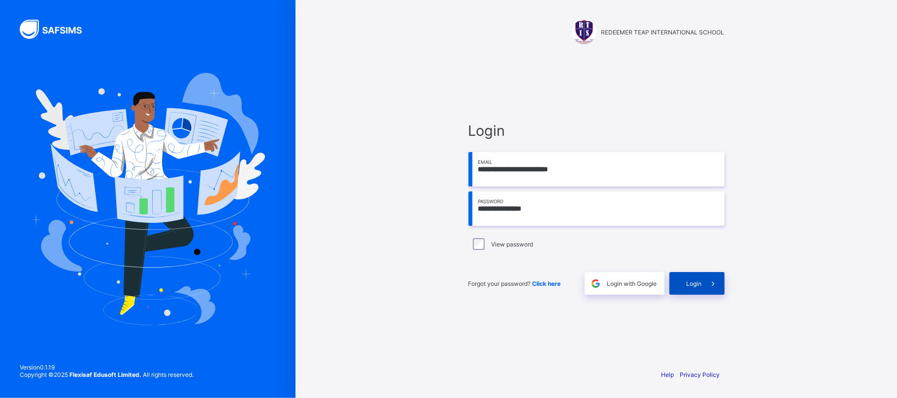 The width and height of the screenshot is (897, 398). I want to click on strong: Flexisaf Edusoft Limited., so click(105, 375).